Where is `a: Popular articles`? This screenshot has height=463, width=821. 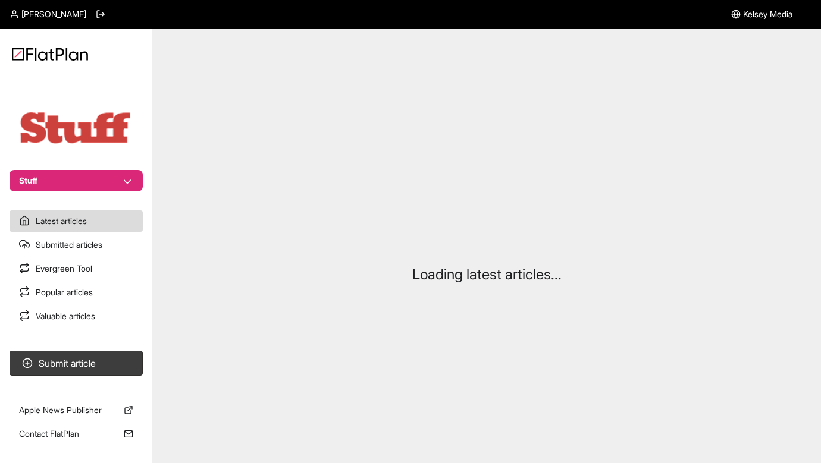
a: Popular articles is located at coordinates (76, 293).